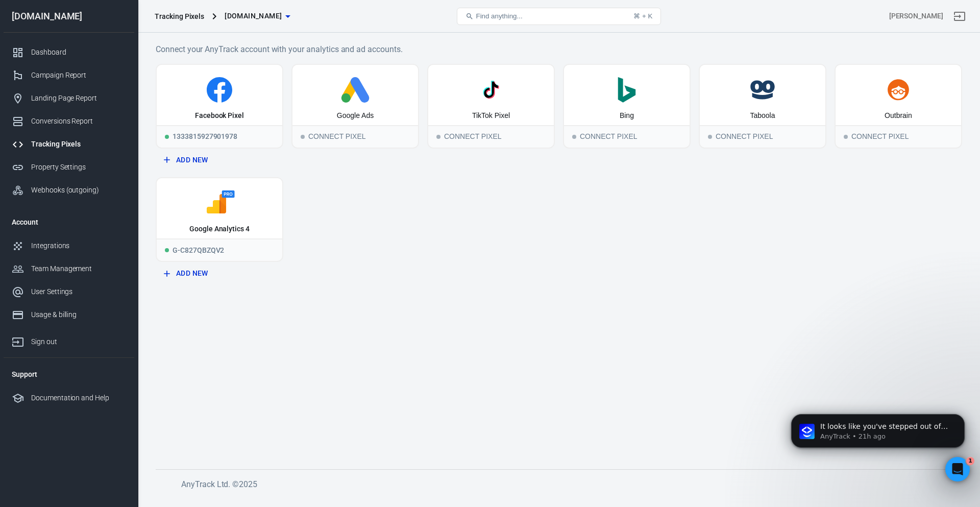 The image size is (980, 507). Describe the element at coordinates (31, 39) in the screenshot. I see `img: Profile image for AnyTrack` at that location.